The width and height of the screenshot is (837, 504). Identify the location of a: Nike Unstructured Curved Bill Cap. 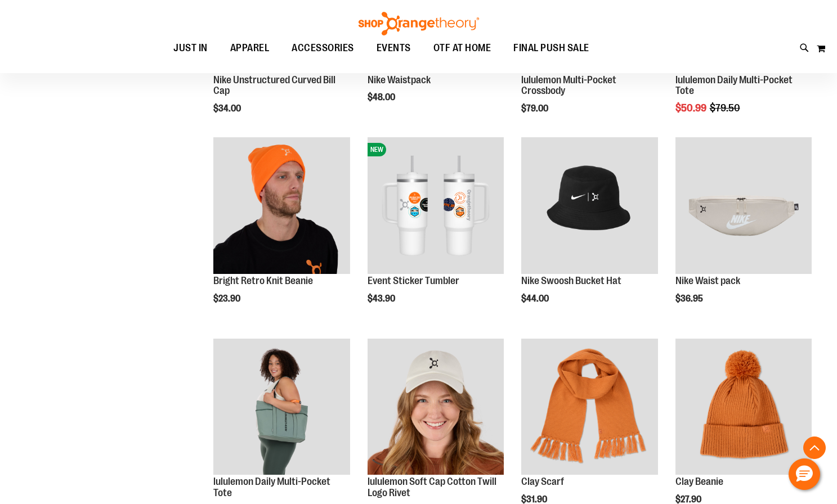
(274, 85).